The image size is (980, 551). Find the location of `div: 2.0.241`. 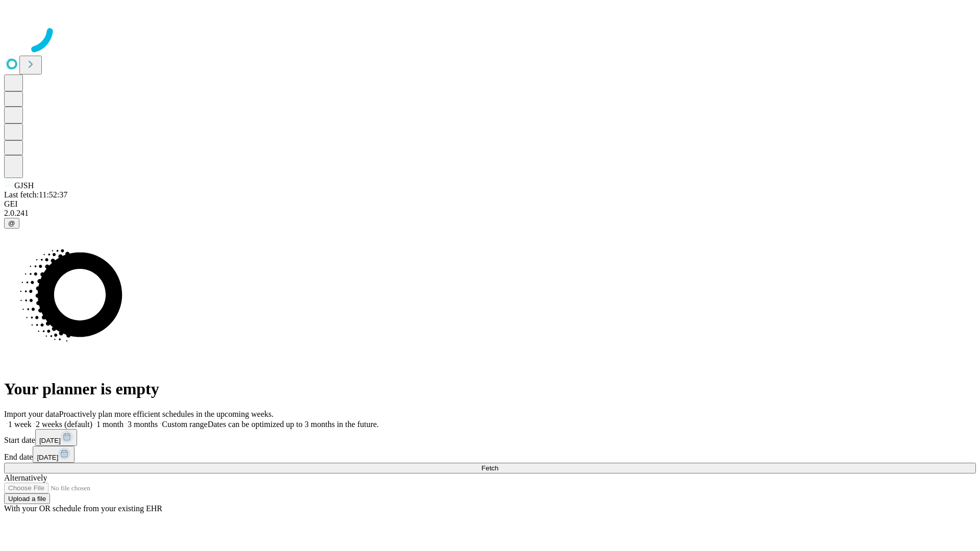

div: 2.0.241 is located at coordinates (490, 213).